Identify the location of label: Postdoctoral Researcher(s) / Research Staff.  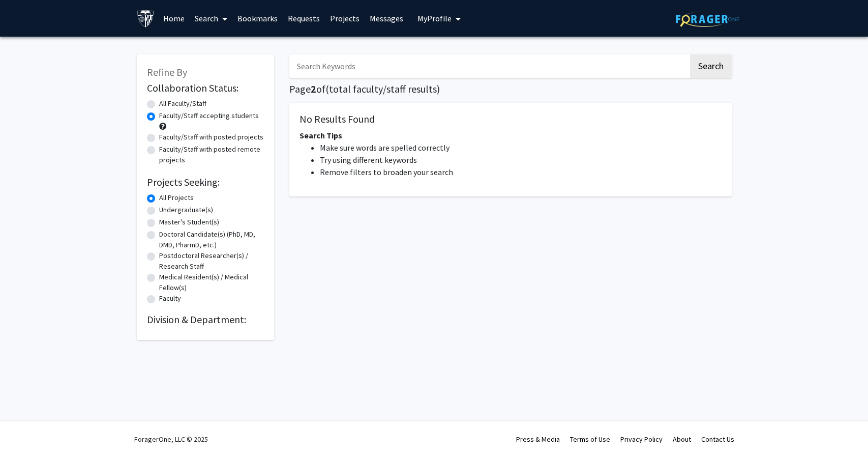
(211, 261).